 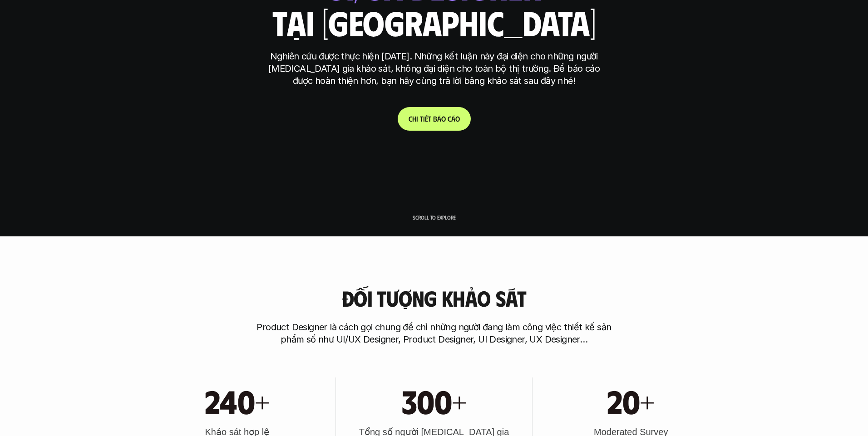 I want to click on a: Chitiếtbáocáo, so click(x=434, y=119).